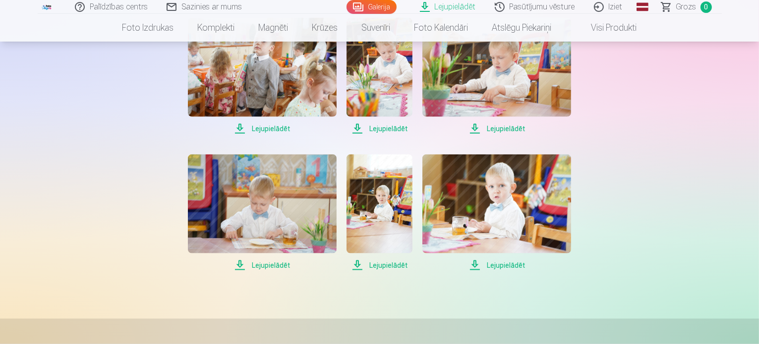  Describe the element at coordinates (376, 28) in the screenshot. I see `a: Suvenīri` at that location.